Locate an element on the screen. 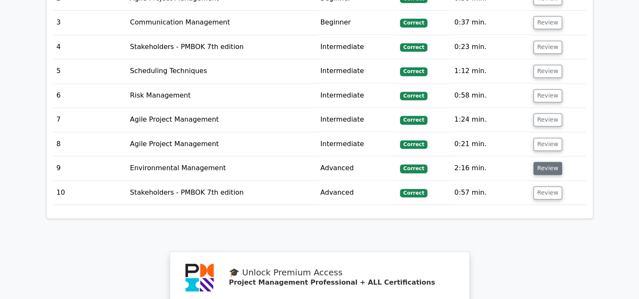  td: 0:23 min. is located at coordinates (490, 47).